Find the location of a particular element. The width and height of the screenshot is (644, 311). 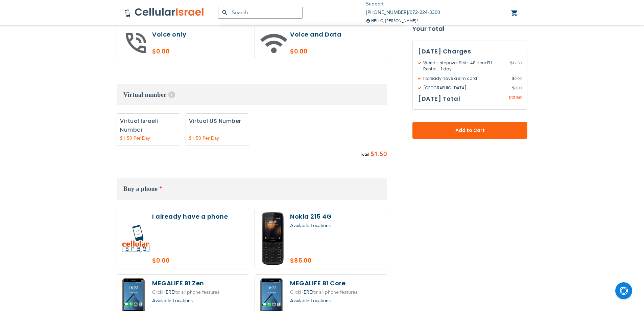

span: Add to Cart is located at coordinates (470, 131).